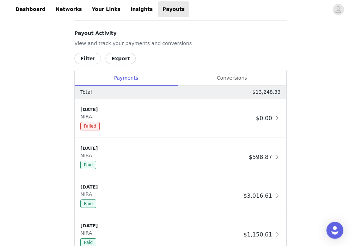 Image resolution: width=361 pixels, height=246 pixels. Describe the element at coordinates (260, 157) in the screenshot. I see `span: $598.87` at that location.